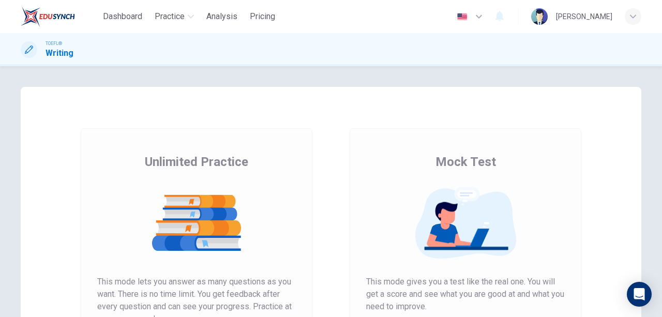  I want to click on button: Practice, so click(174, 17).